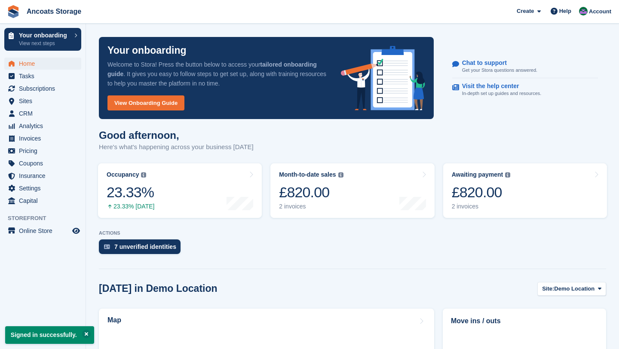 This screenshot has width=619, height=349. Describe the element at coordinates (217, 74) in the screenshot. I see `p: Welcome to Stora! Press the button below to access your . It gives you easy to follow steps to ge...` at that location.